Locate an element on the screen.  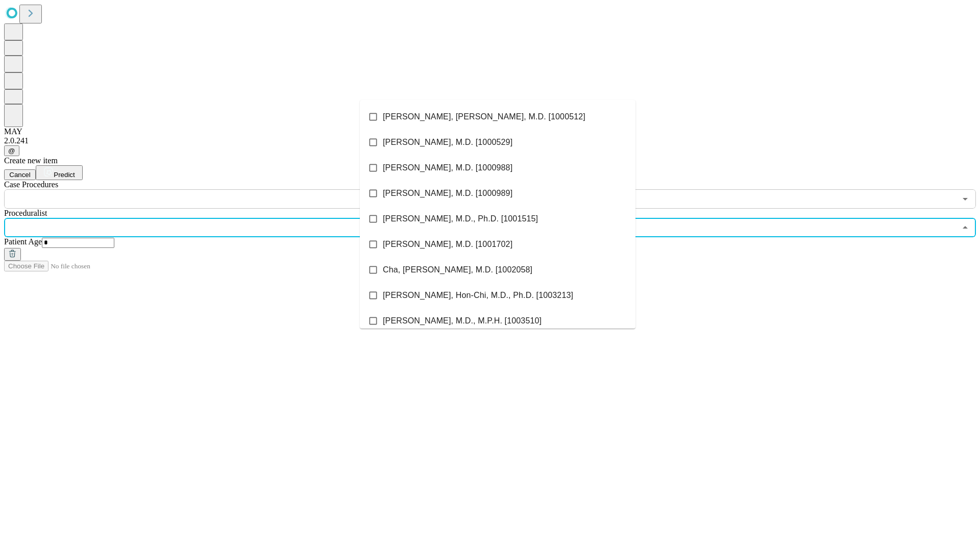
div: MAY is located at coordinates (490, 131).